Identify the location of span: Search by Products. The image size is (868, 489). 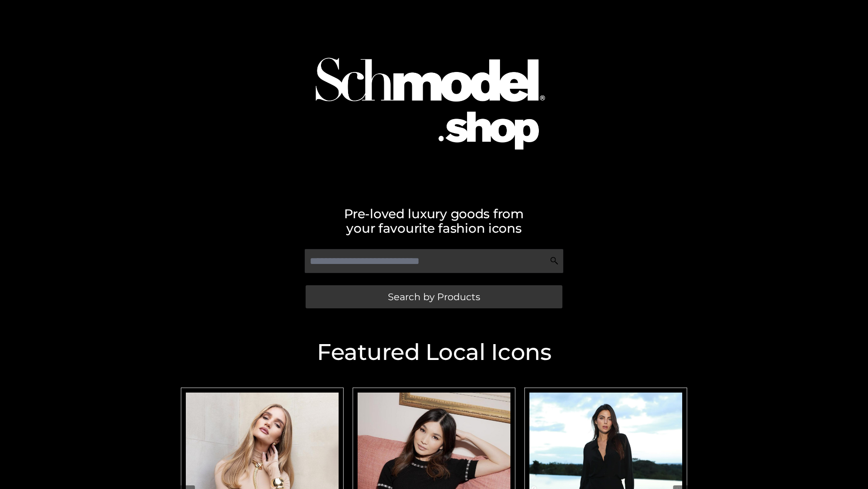
(434, 297).